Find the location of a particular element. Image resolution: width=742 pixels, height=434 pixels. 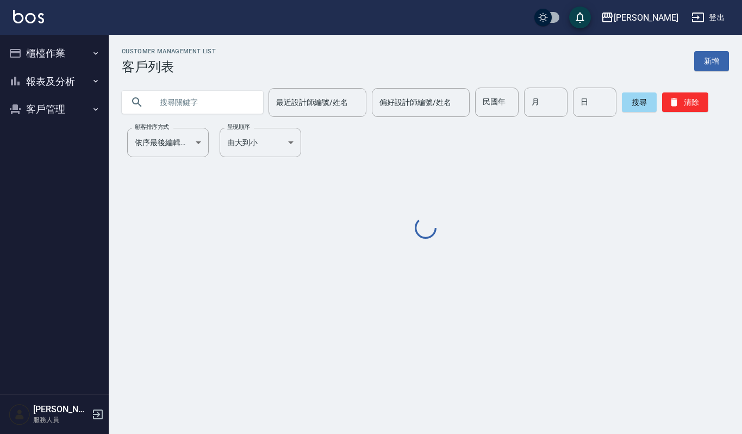

a: 新增 is located at coordinates (712, 61).